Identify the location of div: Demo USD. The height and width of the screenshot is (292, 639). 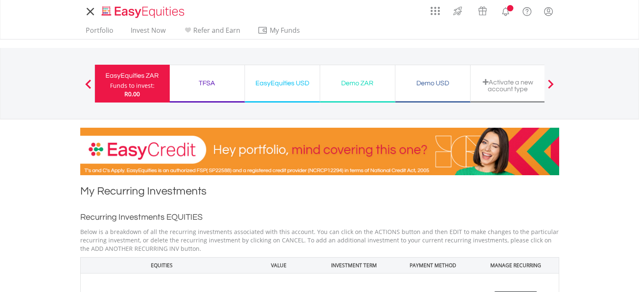
(433, 83).